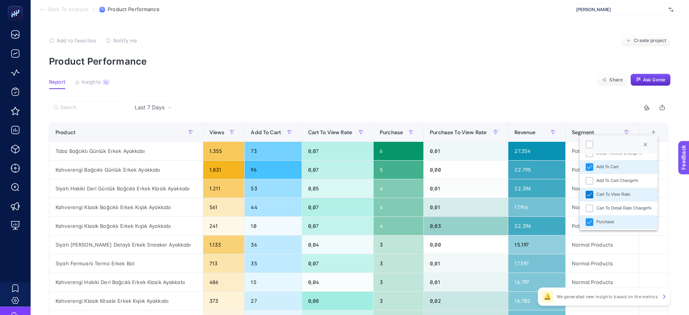 The width and height of the screenshot is (689, 315). I want to click on li: Cart To Detail Rate Change%, so click(619, 209).